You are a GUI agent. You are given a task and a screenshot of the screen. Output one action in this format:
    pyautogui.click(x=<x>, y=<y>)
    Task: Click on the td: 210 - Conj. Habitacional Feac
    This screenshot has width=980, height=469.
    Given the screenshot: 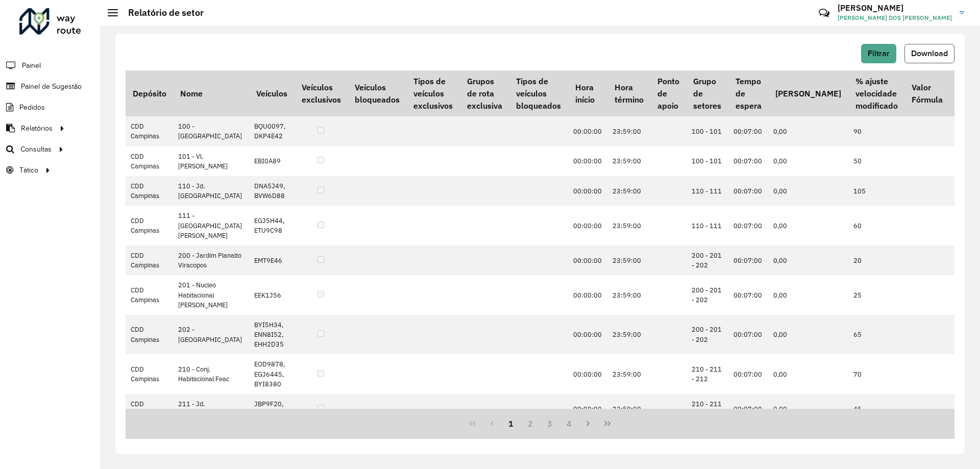 What is the action you would take?
    pyautogui.click(x=211, y=374)
    